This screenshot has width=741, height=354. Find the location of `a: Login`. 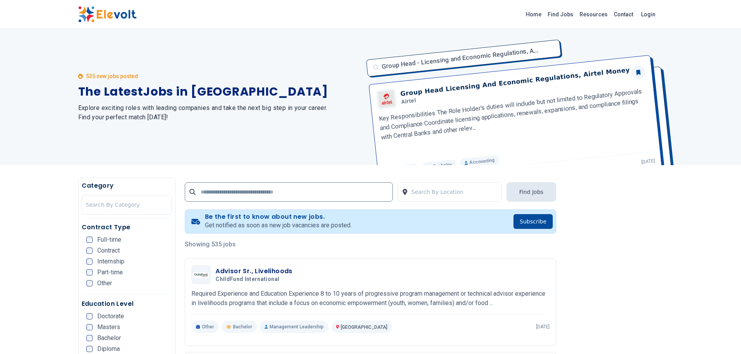

a: Login is located at coordinates (648, 14).